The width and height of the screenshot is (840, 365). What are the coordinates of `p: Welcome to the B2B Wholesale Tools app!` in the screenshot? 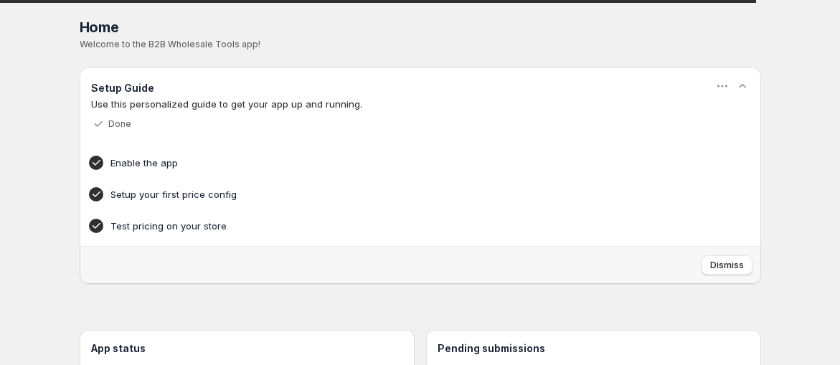 It's located at (420, 44).